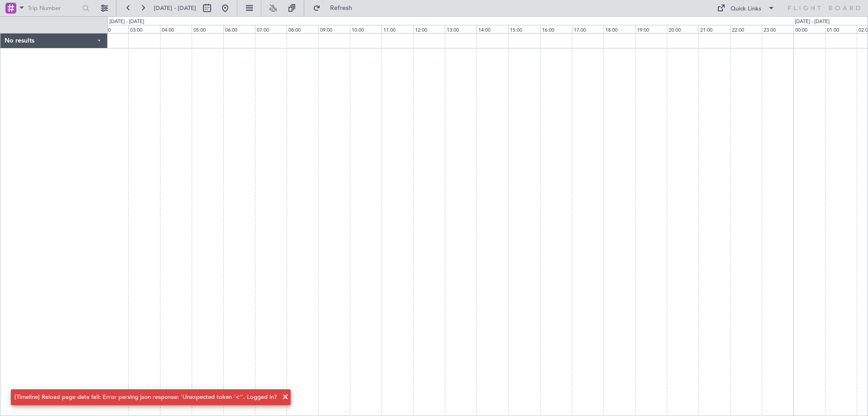 This screenshot has height=416, width=868. Describe the element at coordinates (208, 29) in the screenshot. I see `div: 05:00` at that location.